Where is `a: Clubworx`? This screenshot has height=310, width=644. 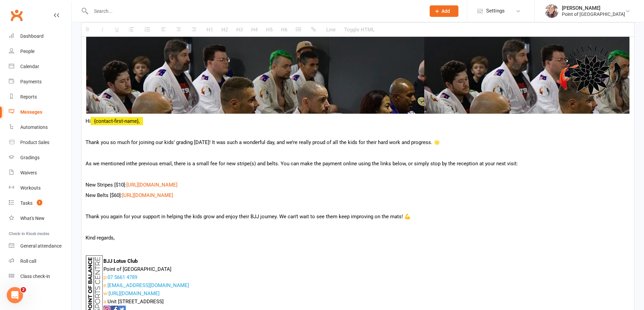 a: Clubworx is located at coordinates (17, 16).